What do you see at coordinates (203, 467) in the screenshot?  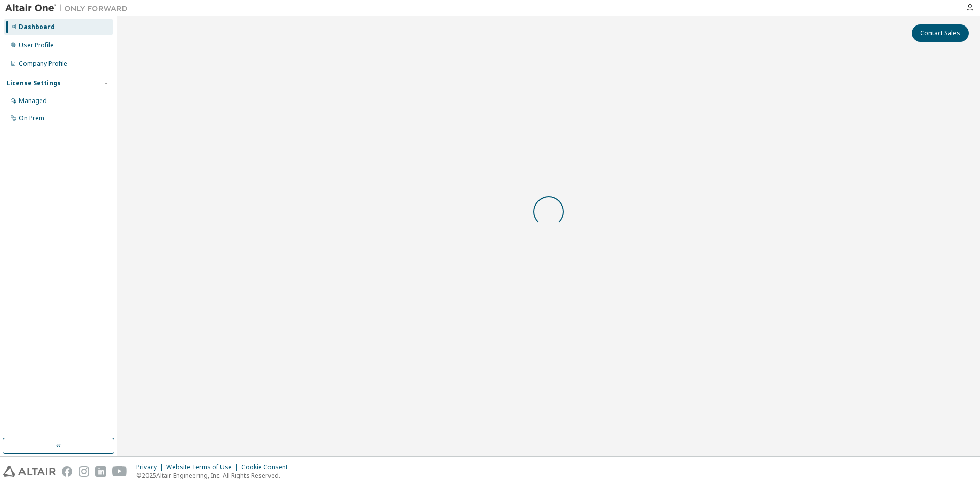 I see `div: Website Terms of Use` at bounding box center [203, 467].